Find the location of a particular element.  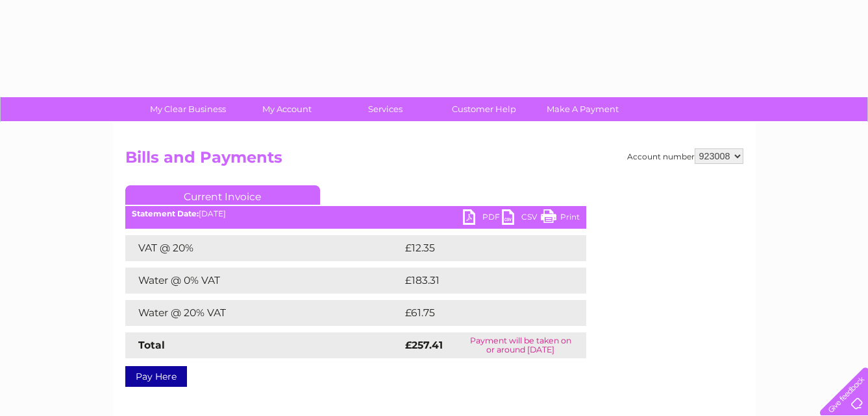

td: £61.75 is located at coordinates (479, 313).